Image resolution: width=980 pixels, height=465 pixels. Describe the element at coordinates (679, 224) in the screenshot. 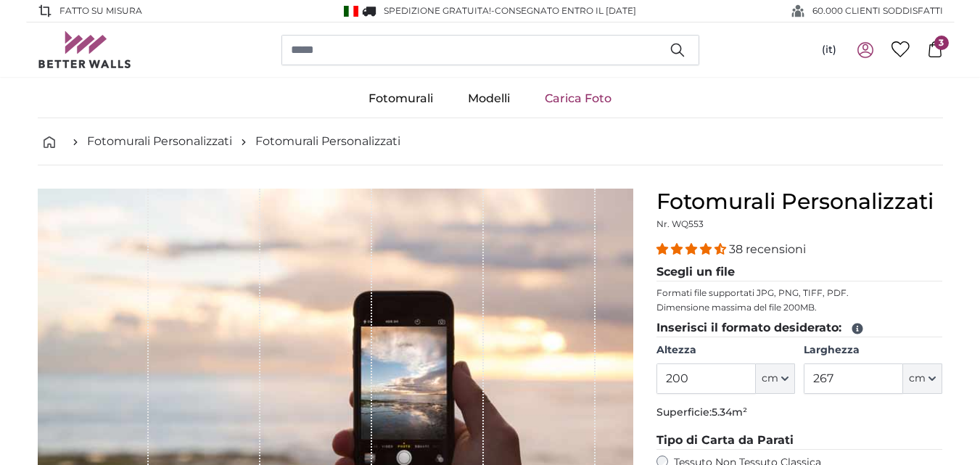

I see `span: Nr. WQ553` at that location.